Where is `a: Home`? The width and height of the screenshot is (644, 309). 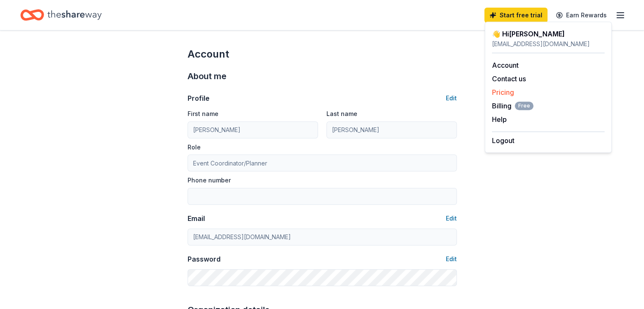
a: Home is located at coordinates (61, 15).